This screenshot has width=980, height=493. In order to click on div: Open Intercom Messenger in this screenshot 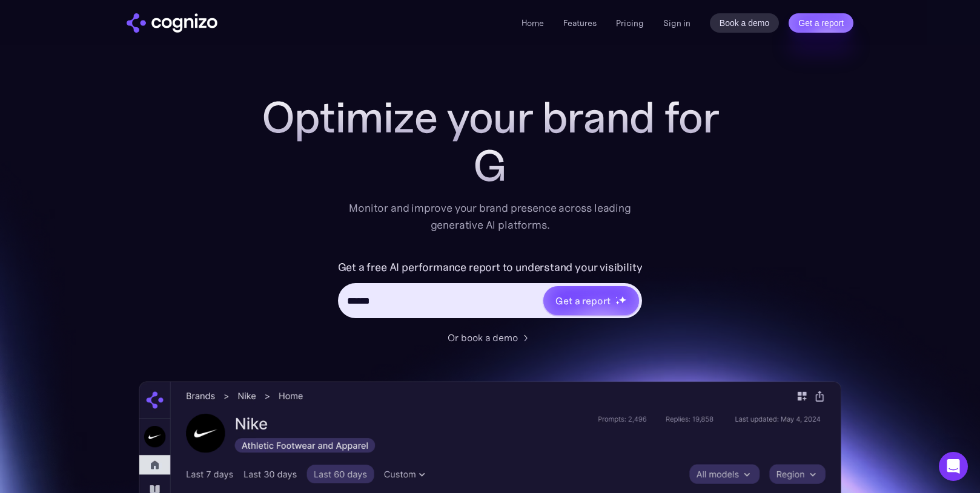, I will do `click(953, 466)`.